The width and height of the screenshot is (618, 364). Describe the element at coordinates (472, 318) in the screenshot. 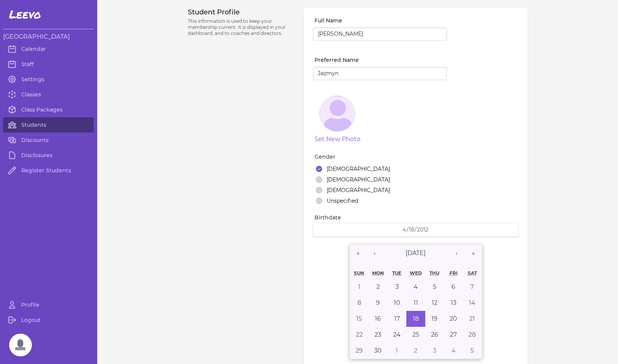

I see `abbr: April 21, 2012` at that location.